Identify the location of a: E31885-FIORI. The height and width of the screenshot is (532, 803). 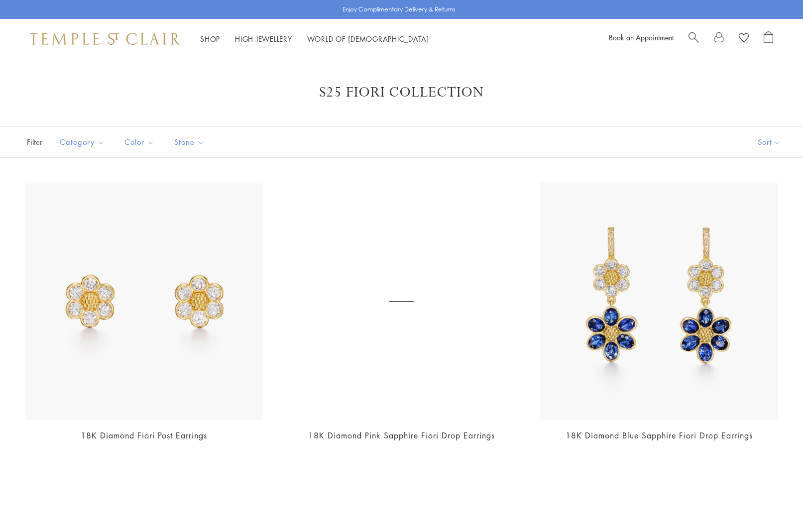
(144, 302).